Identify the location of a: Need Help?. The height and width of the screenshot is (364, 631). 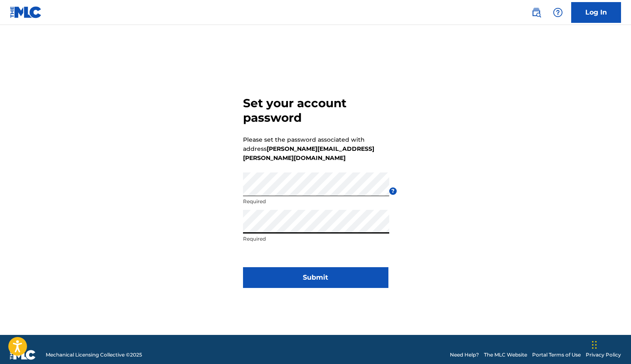
(464, 355).